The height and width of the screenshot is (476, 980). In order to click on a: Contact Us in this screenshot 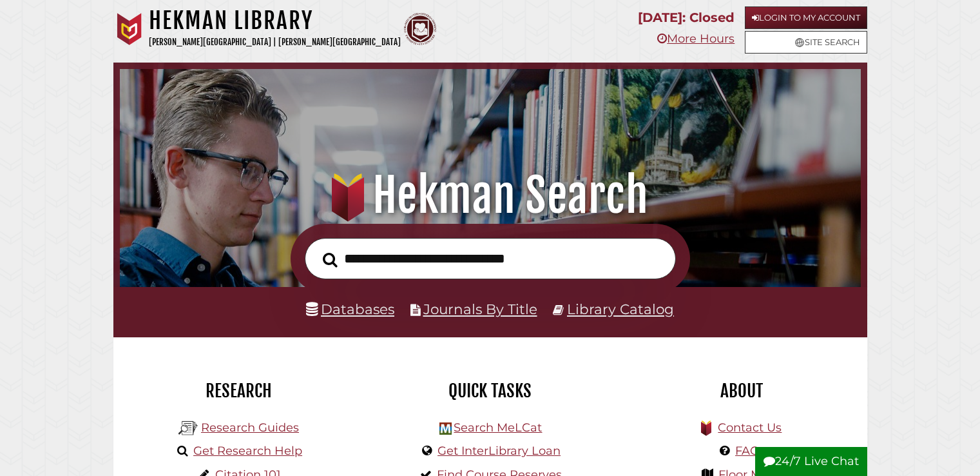, I will do `click(749, 428)`.